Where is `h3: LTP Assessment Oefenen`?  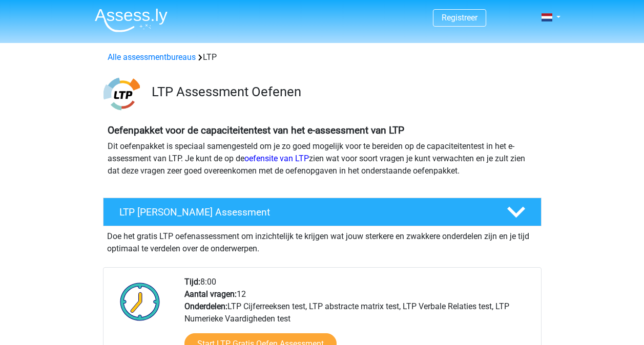 h3: LTP Assessment Oefenen is located at coordinates (342, 91).